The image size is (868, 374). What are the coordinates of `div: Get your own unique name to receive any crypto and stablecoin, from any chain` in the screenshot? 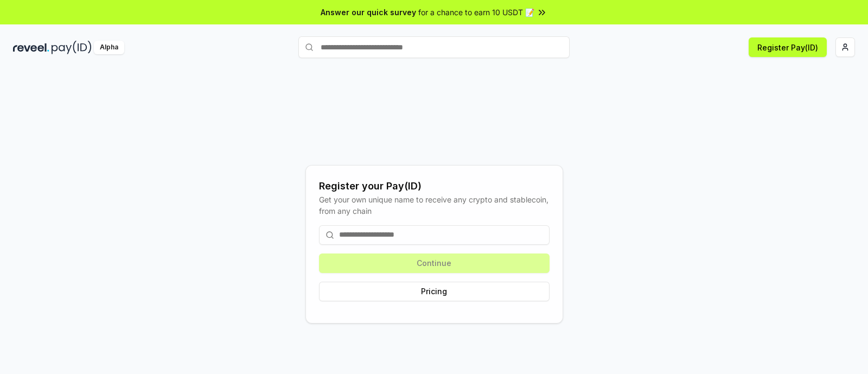 It's located at (434, 205).